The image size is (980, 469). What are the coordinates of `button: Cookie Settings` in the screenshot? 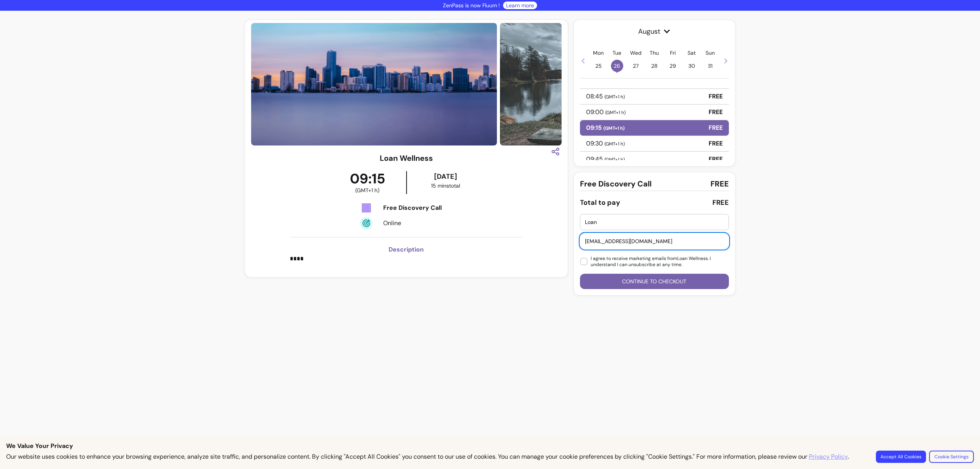 It's located at (951, 456).